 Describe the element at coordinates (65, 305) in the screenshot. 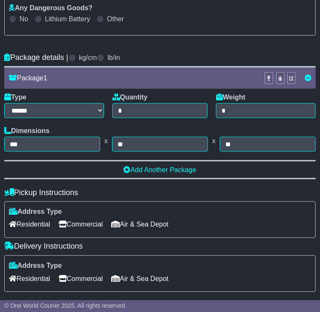

I see `span: © One World Courier 2025. All rights reserved.` at that location.